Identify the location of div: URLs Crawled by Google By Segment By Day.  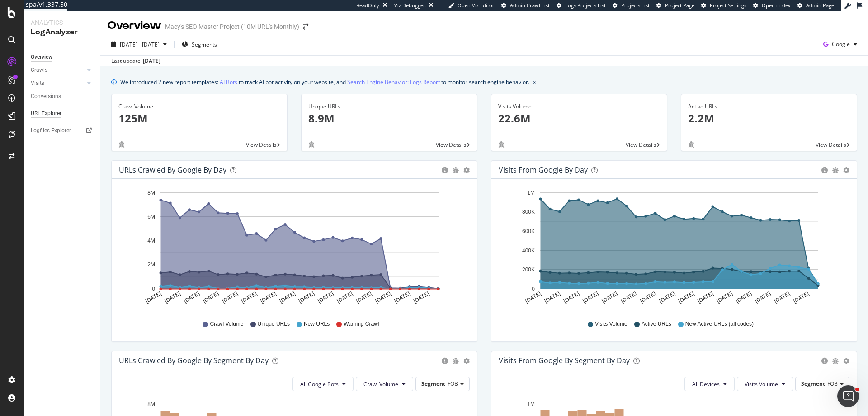
(193, 360).